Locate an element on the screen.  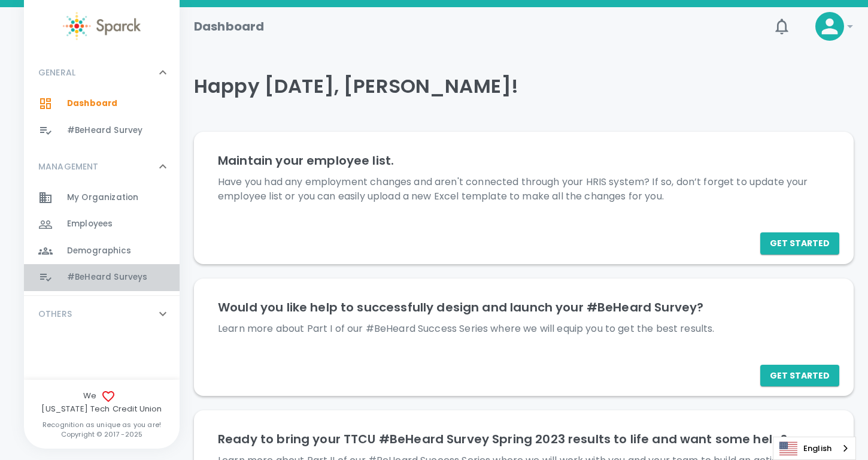
span: #BeHeard Survey is located at coordinates (105, 131).